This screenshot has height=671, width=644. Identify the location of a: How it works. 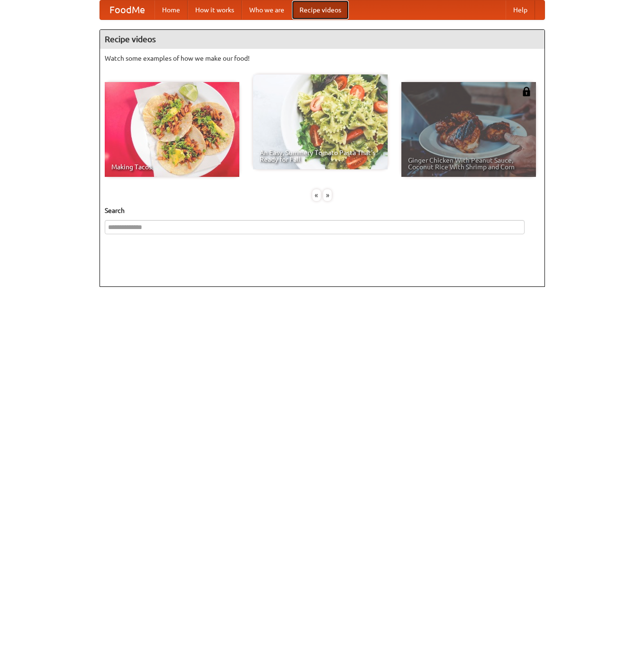
(215, 10).